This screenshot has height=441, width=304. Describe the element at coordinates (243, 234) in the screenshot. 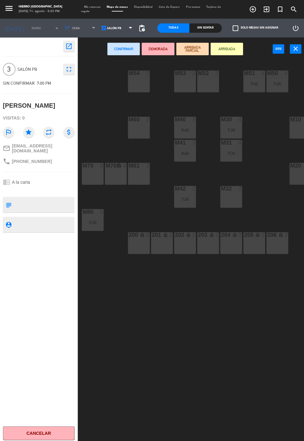

I see `div: 205` at that location.